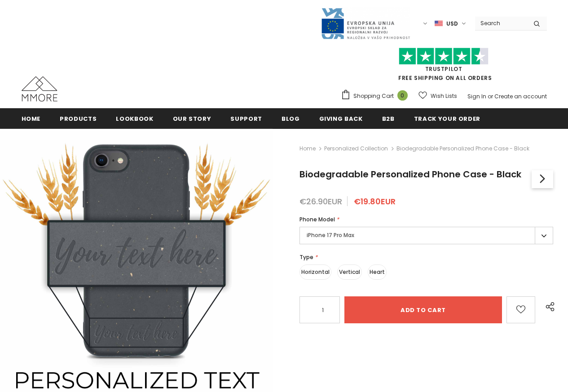  I want to click on label: Horizontal, so click(315, 272).